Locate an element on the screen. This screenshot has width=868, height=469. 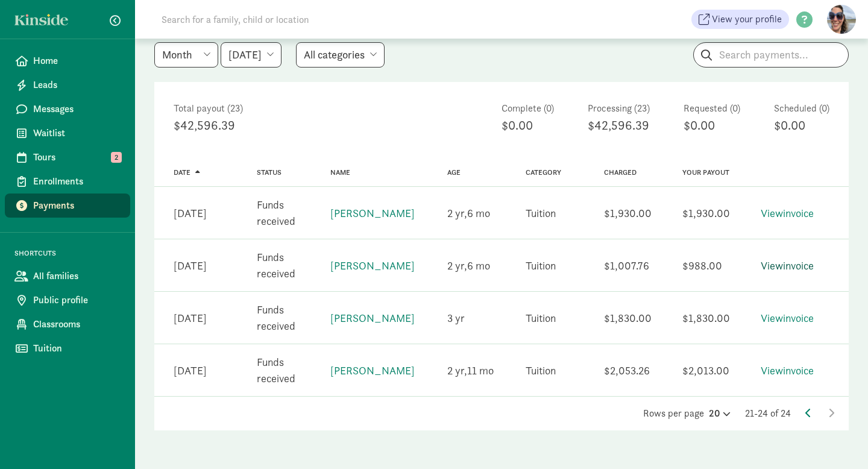
a: Public profile is located at coordinates (68, 300).